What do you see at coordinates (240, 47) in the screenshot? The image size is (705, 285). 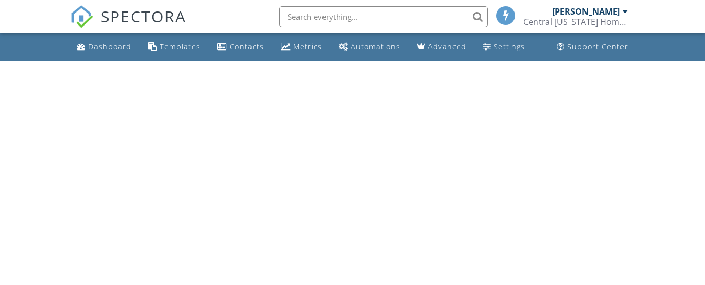 I see `a: Contacts` at bounding box center [240, 47].